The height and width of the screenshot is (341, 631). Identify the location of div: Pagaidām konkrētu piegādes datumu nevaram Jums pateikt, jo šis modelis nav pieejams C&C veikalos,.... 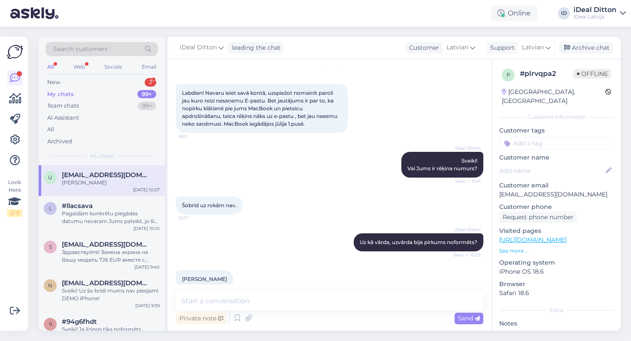
(111, 218).